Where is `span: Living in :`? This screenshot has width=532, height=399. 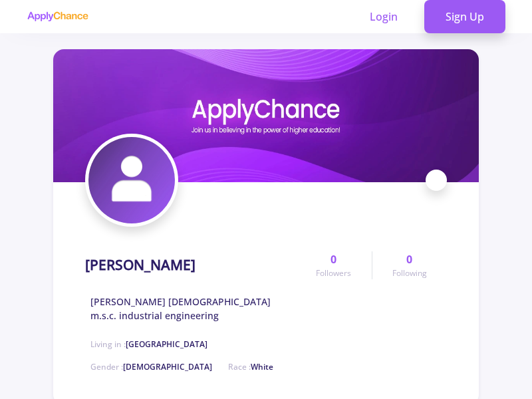 span: Living in : is located at coordinates (149, 343).